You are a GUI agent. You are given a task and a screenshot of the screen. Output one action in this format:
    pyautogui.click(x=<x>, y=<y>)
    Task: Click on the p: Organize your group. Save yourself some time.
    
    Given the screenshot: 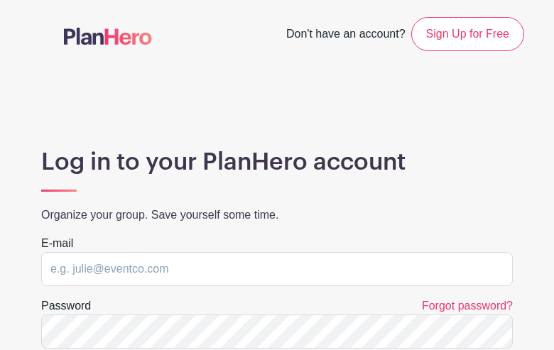 What is the action you would take?
    pyautogui.click(x=277, y=215)
    